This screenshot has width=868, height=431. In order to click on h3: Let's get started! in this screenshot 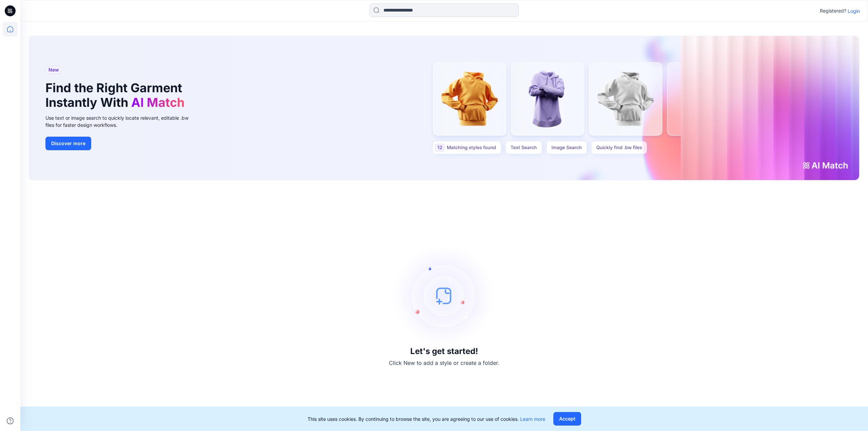, I will do `click(445, 351)`.